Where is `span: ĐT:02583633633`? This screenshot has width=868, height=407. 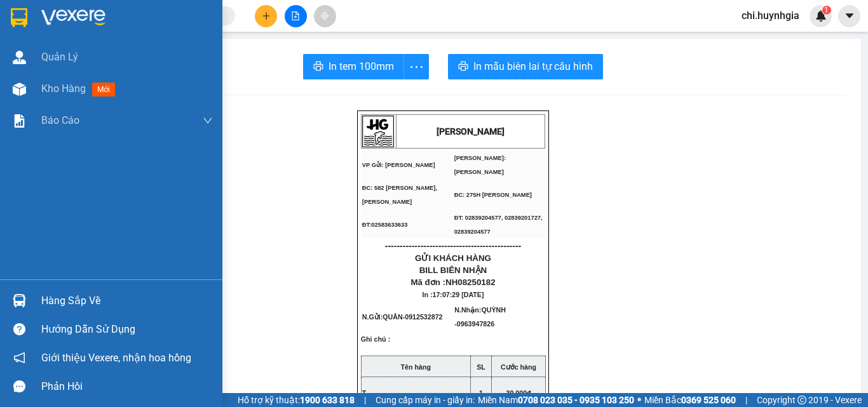 span: ĐT:02583633633 is located at coordinates (385, 225).